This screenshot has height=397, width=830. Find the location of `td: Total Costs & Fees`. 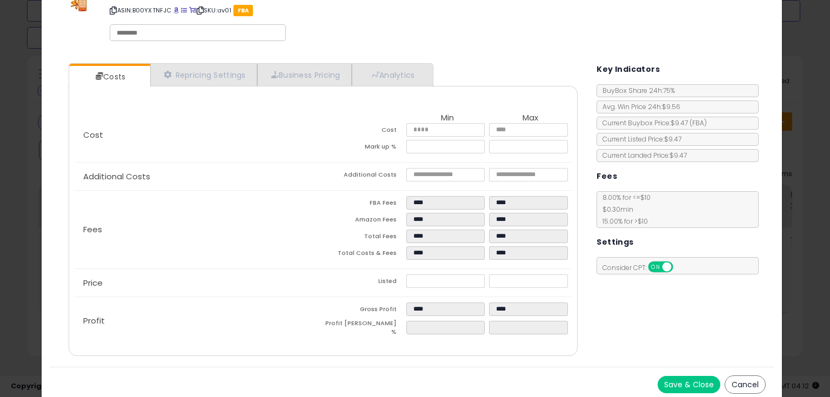

td: Total Costs & Fees is located at coordinates (364, 254).